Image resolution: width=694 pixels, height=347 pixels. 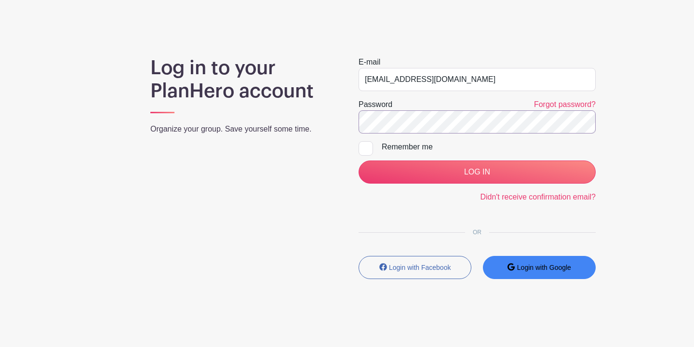 I want to click on h1: Log in to your PlanHero account, so click(x=243, y=79).